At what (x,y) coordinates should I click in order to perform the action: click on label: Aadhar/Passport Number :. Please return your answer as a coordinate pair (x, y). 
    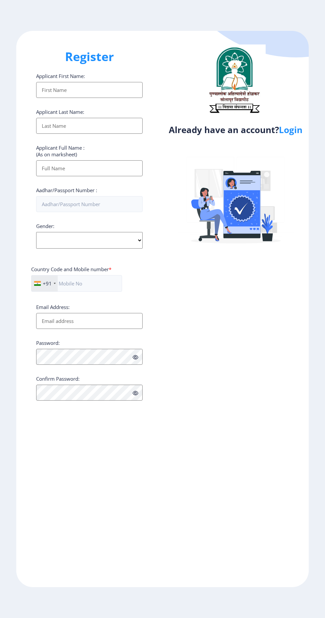
    Looking at the image, I should click on (67, 190).